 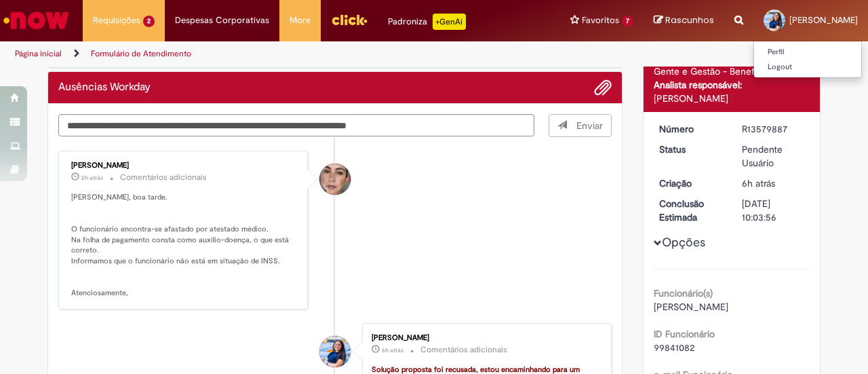 I want to click on span: 2h atrás, so click(x=93, y=178).